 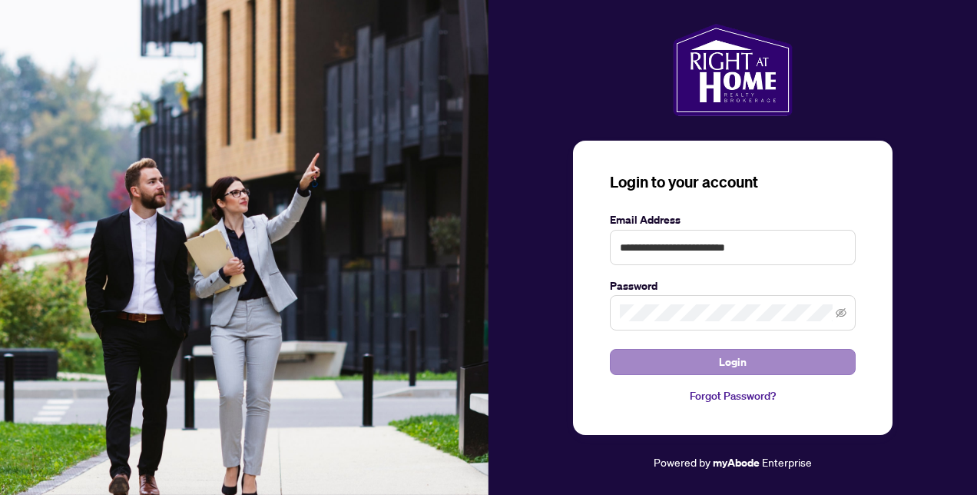 What do you see at coordinates (733, 220) in the screenshot?
I see `label: Email Address` at bounding box center [733, 220].